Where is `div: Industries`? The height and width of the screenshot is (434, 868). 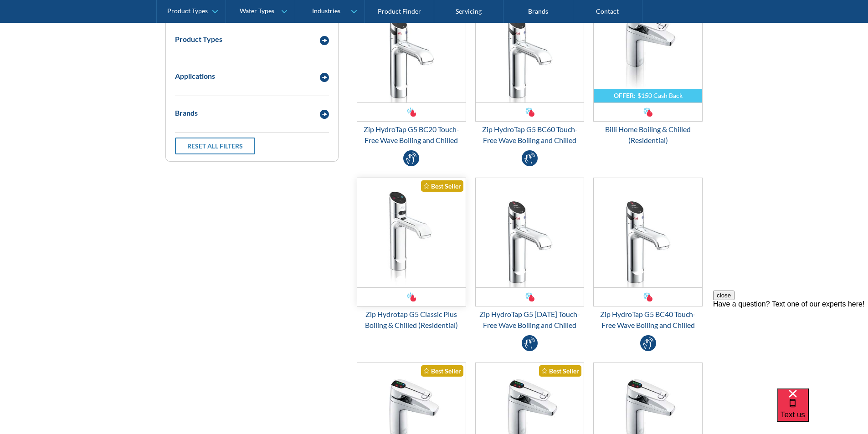 div: Industries is located at coordinates (326, 11).